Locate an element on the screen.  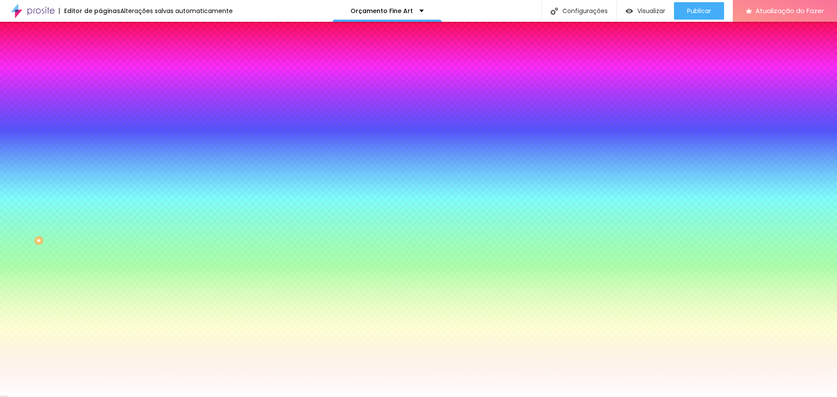
button: Visualizar is located at coordinates (645, 11).